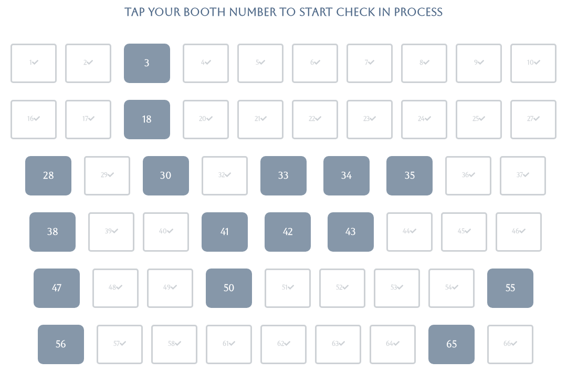 Image resolution: width=567 pixels, height=392 pixels. I want to click on div: 43, so click(351, 231).